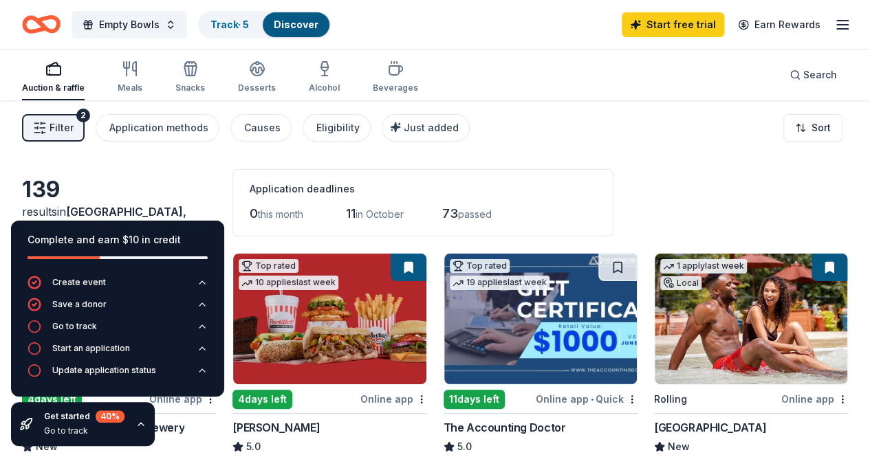 This screenshot has width=870, height=457. What do you see at coordinates (104, 371) in the screenshot?
I see `div: Update application status` at bounding box center [104, 371].